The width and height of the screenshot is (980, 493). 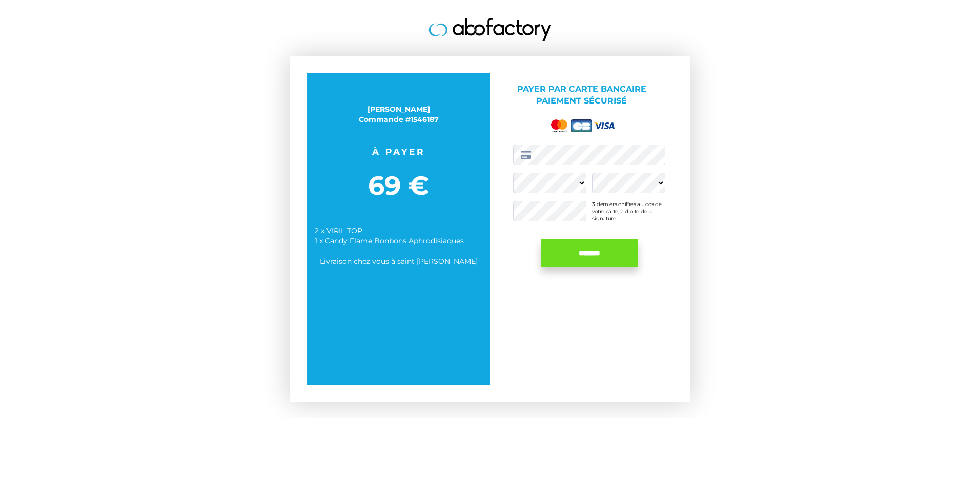 I want to click on img: visa.png, so click(x=604, y=126).